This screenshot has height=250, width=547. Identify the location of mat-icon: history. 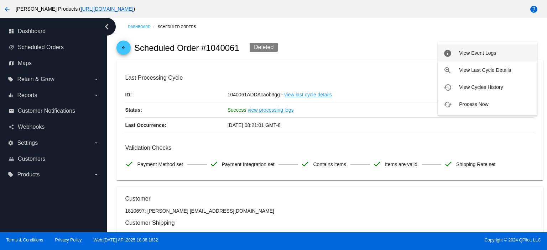
(448, 88).